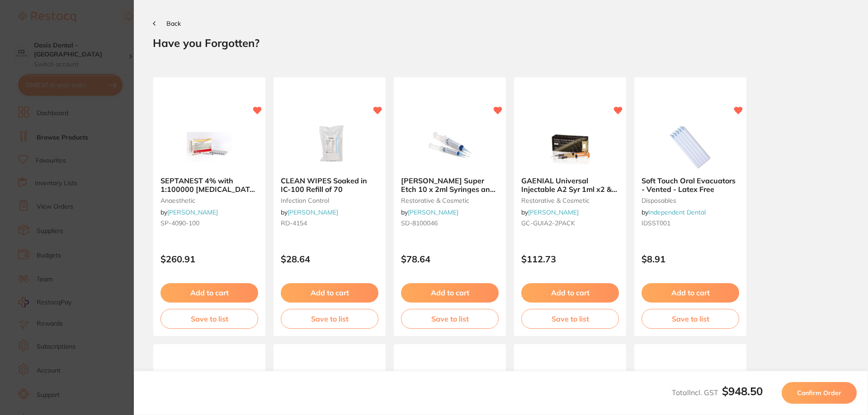  I want to click on p: $78.64, so click(450, 259).